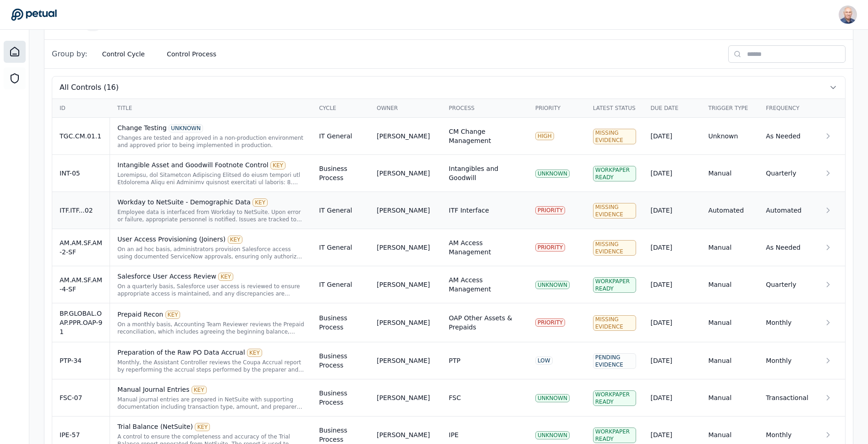  What do you see at coordinates (81, 173) in the screenshot?
I see `div: INT-05` at bounding box center [81, 173].